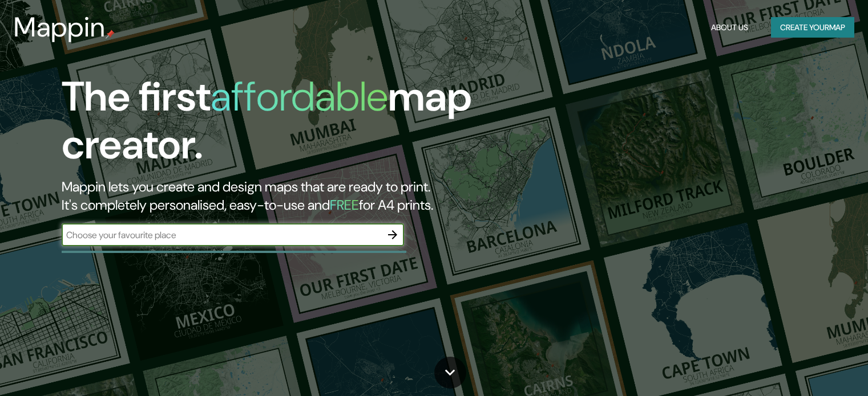  What do you see at coordinates (299, 96) in the screenshot?
I see `h1: affordable` at bounding box center [299, 96].